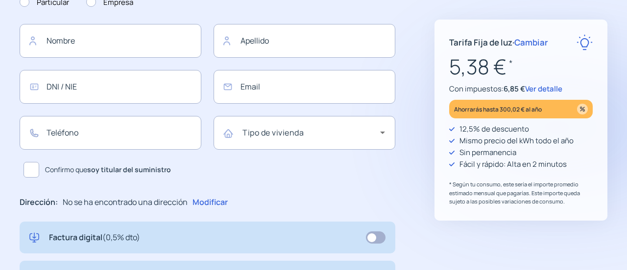 This screenshot has width=627, height=270. I want to click on span: Confirmo que, so click(108, 170).